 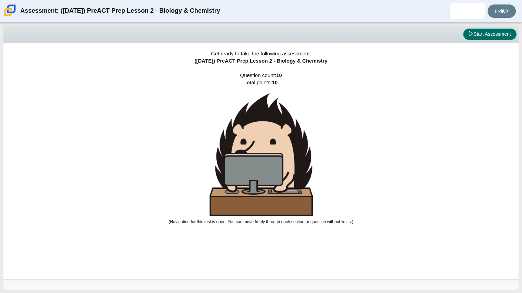 I want to click on a: Carmen School of Science & Technology, so click(x=10, y=15).